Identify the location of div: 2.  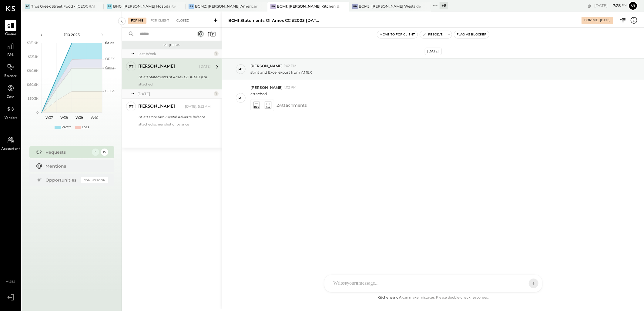
(96, 152).